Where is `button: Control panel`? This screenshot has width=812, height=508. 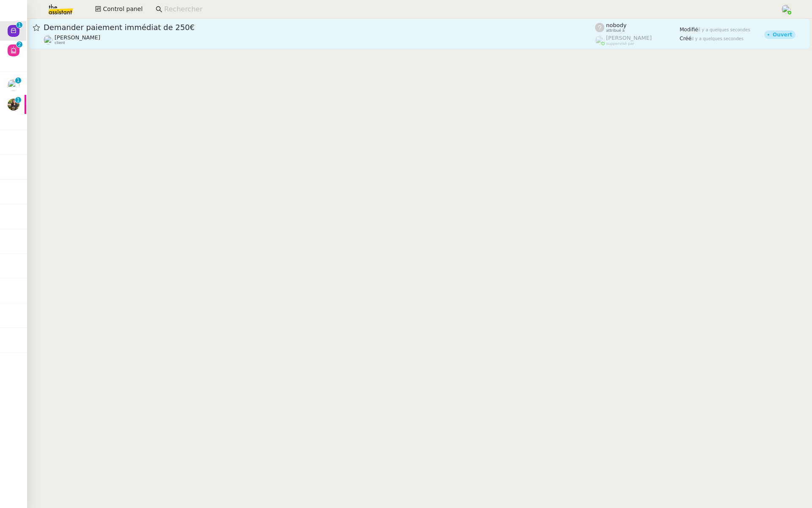
button: Control panel is located at coordinates (119, 9).